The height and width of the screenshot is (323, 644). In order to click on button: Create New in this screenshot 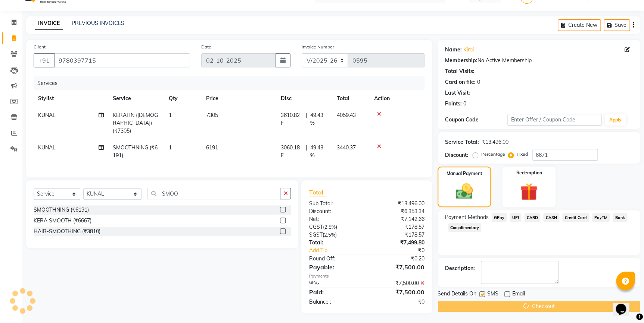, I will do `click(579, 25)`.